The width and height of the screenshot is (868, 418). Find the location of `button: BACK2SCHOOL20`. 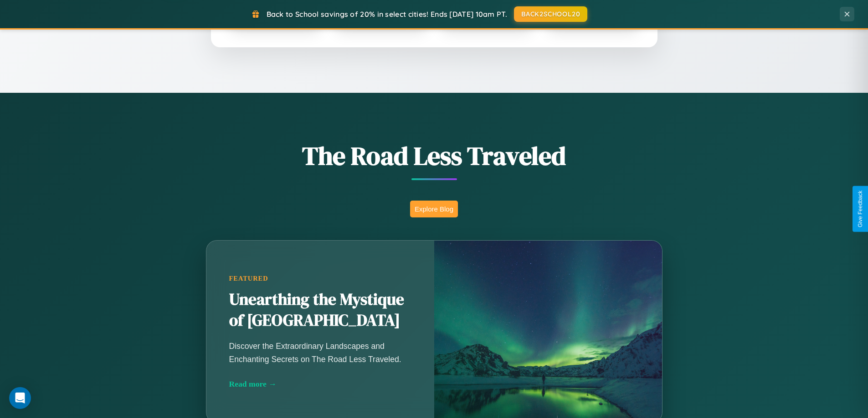

button: BACK2SCHOOL20 is located at coordinates (550, 14).